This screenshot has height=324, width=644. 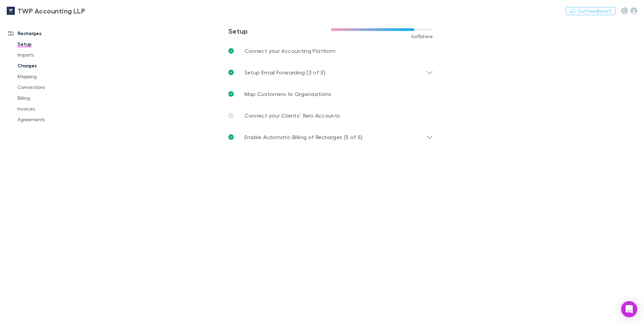 I want to click on div: Enable Automatic Billing of Recharges (5 of 5), so click(x=331, y=137).